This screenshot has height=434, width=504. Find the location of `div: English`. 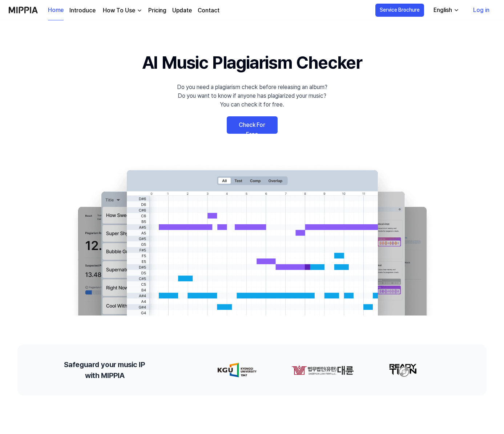

div: English is located at coordinates (443, 10).